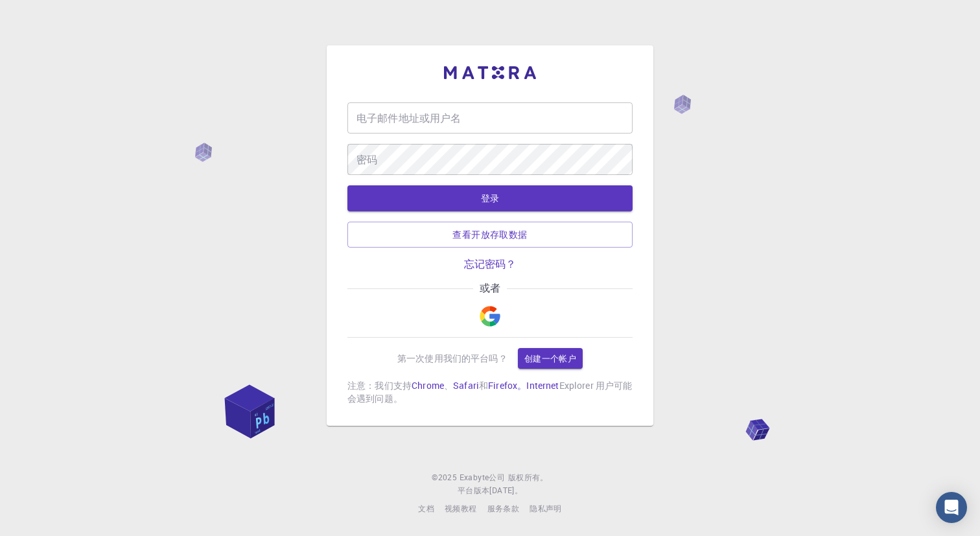  I want to click on font: 忘记密码？, so click(490, 264).